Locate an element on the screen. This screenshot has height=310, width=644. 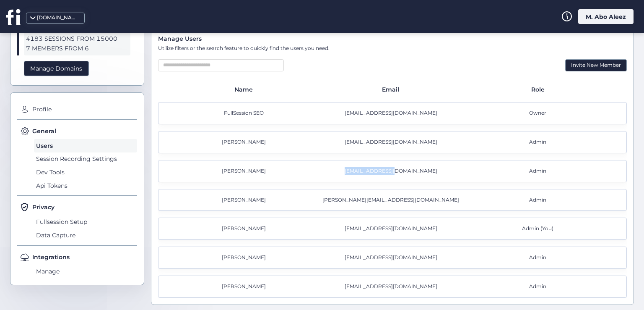
div: Manage Domains is located at coordinates (56, 68).